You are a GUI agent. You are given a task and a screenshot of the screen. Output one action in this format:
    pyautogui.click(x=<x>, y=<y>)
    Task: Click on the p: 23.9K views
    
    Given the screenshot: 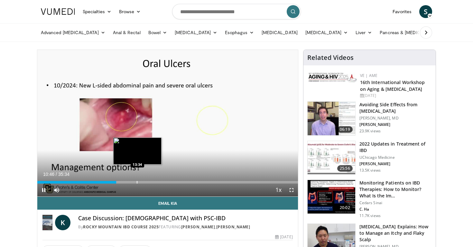 What is the action you would take?
    pyautogui.click(x=370, y=131)
    